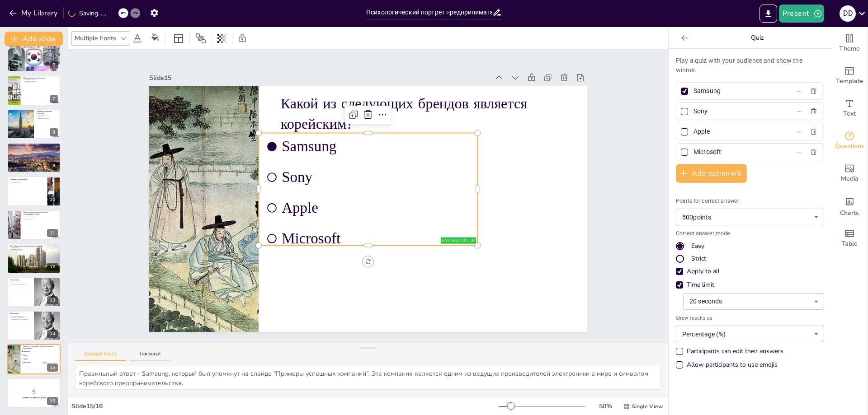 The height and width of the screenshot is (415, 868). What do you see at coordinates (52, 200) in the screenshot?
I see `div: 10` at bounding box center [52, 200].